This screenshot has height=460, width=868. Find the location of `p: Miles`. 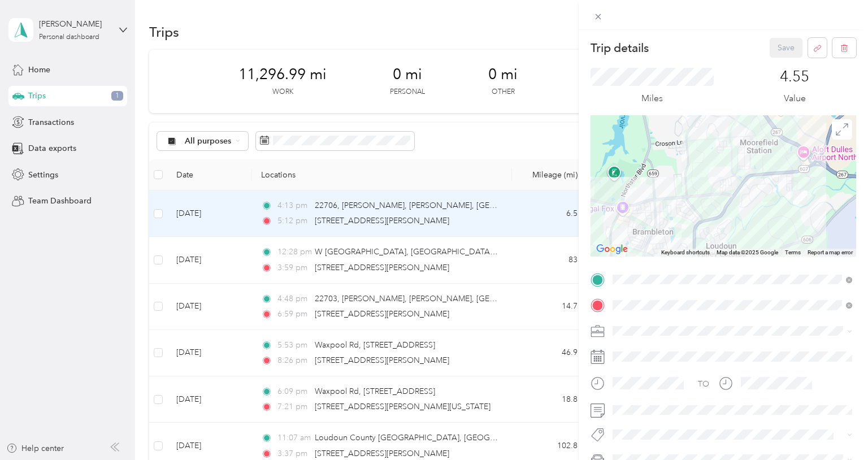

p: Miles is located at coordinates (652, 99).